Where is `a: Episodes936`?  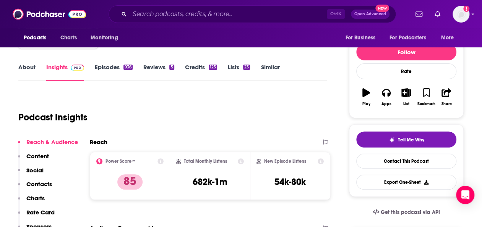 a: Episodes936 is located at coordinates (113, 72).